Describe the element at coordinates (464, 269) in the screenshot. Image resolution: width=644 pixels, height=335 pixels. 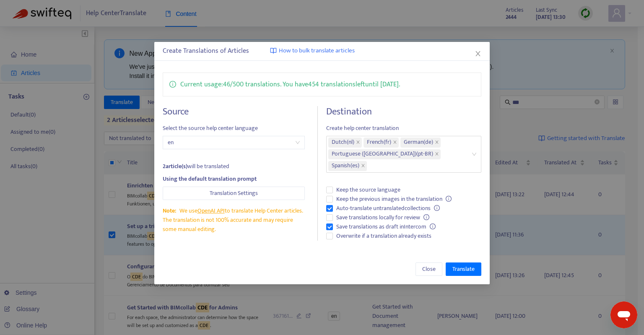
I see `span: Translate` at that location.